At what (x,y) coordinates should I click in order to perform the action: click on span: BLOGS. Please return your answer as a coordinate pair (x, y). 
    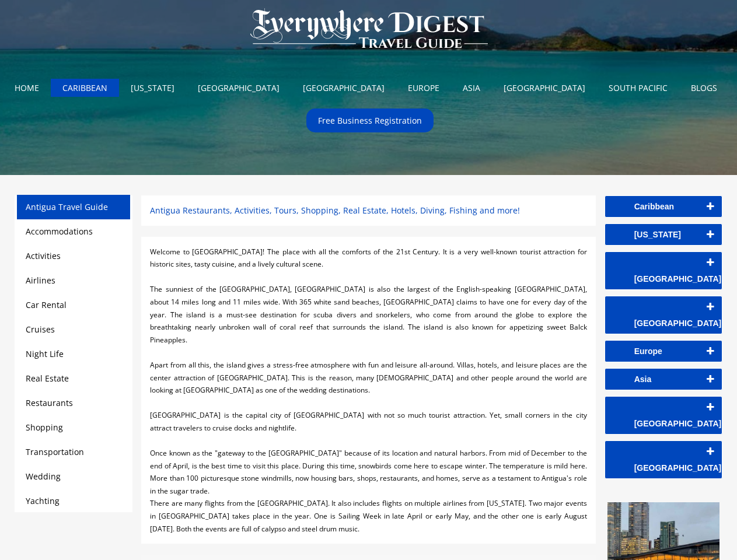
    Looking at the image, I should click on (704, 87).